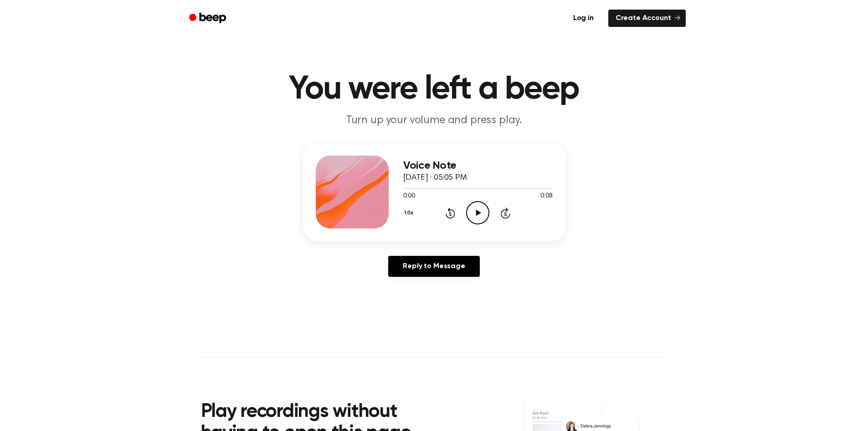  Describe the element at coordinates (410, 196) in the screenshot. I see `span: 0:00` at that location.